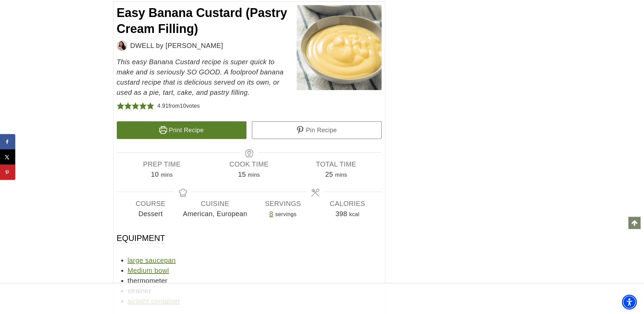  What do you see at coordinates (339, 48) in the screenshot?
I see `img: banana custard recipe in bowl` at bounding box center [339, 48].